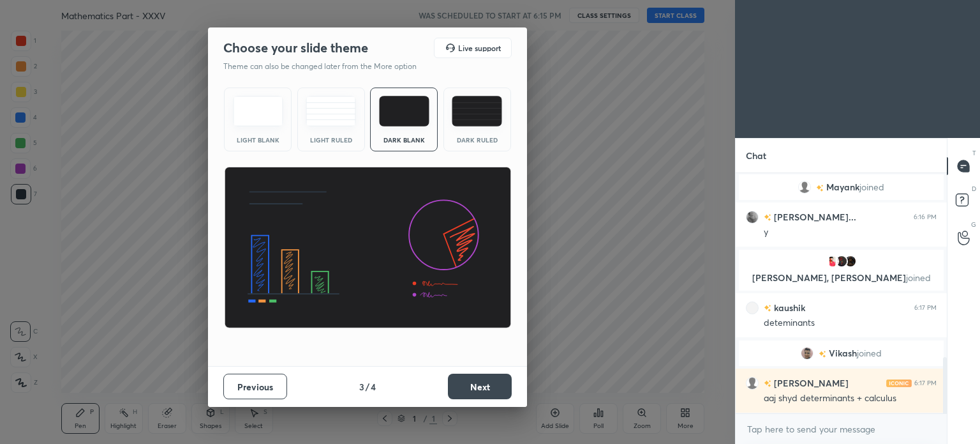 The height and width of the screenshot is (444, 980). Describe the element at coordinates (330, 111) in the screenshot. I see `img: lightRuledTheme.5fabf969.svg` at that location.